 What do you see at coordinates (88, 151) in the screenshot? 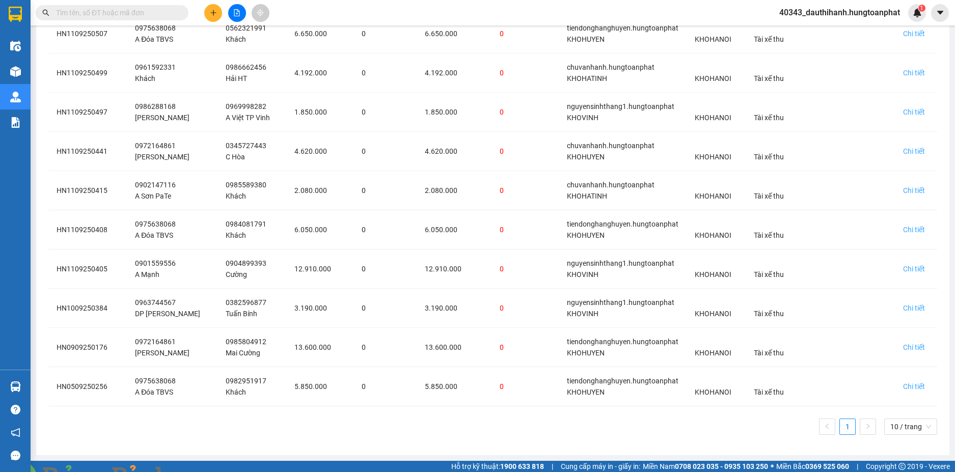
I see `td: HN1109250441` at bounding box center [88, 151].